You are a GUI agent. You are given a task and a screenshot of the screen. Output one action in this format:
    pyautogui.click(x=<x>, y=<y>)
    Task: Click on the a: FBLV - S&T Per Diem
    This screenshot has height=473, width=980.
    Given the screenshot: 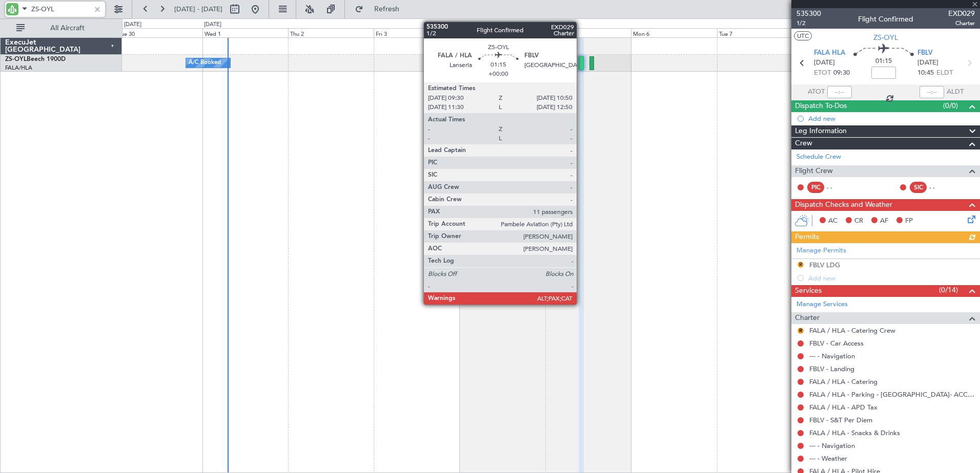 What is the action you would take?
    pyautogui.click(x=840, y=420)
    